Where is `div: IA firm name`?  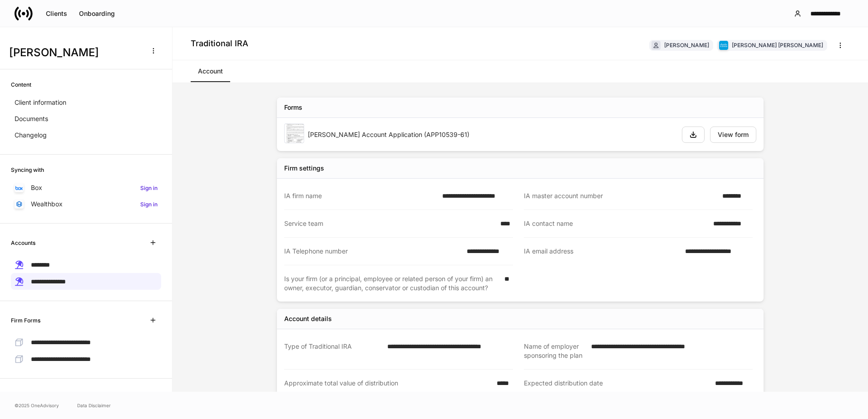 div: IA firm name is located at coordinates (360, 196).